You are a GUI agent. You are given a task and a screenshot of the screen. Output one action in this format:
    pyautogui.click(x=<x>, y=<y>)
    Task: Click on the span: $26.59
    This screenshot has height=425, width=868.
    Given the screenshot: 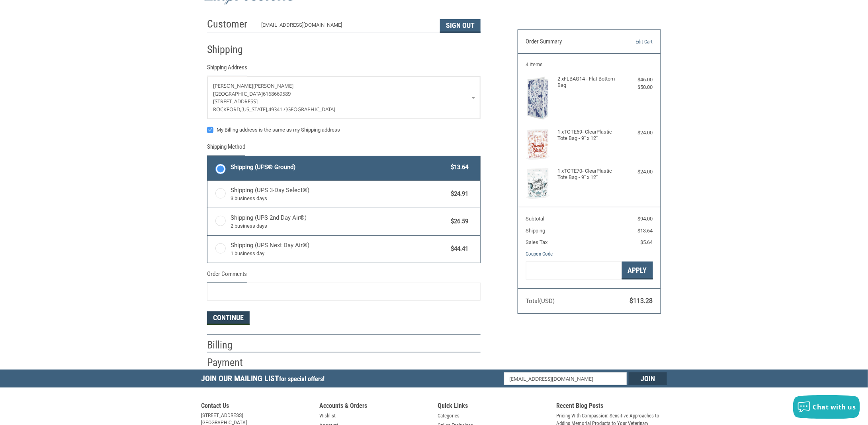 What is the action you would take?
    pyautogui.click(x=458, y=221)
    